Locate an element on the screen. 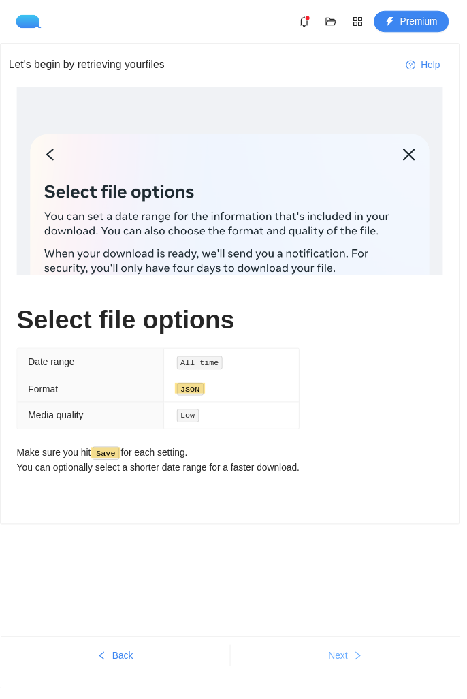  button: folder-open is located at coordinates (336, 22).